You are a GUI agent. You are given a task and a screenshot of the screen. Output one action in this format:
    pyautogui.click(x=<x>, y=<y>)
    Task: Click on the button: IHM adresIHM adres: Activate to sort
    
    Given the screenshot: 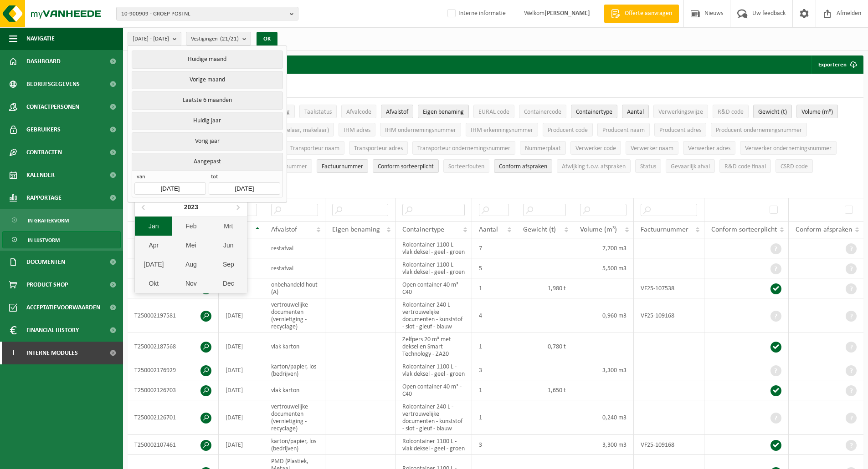 What is the action you would take?
    pyautogui.click(x=357, y=129)
    